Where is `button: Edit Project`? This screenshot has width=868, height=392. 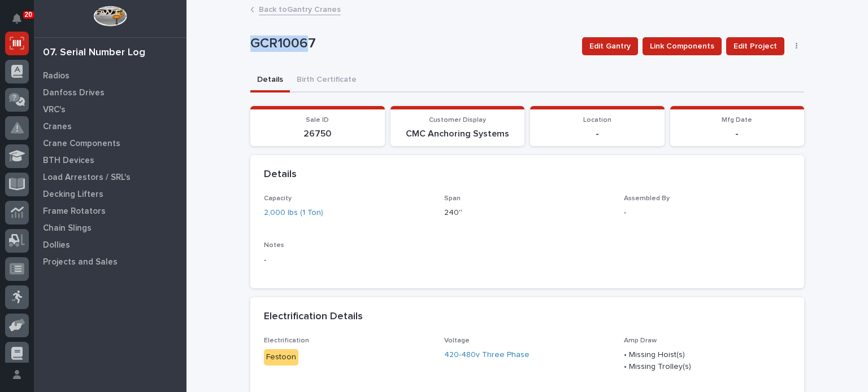
button: Edit Project is located at coordinates (755, 46).